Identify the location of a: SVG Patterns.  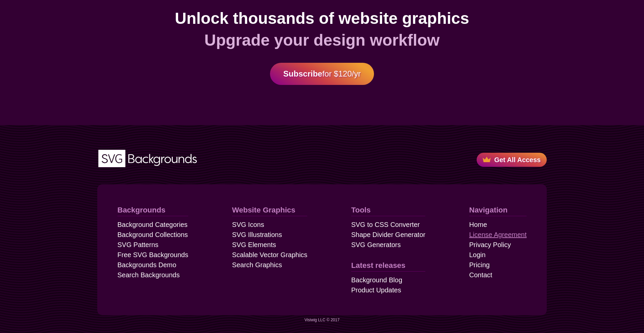
(138, 245).